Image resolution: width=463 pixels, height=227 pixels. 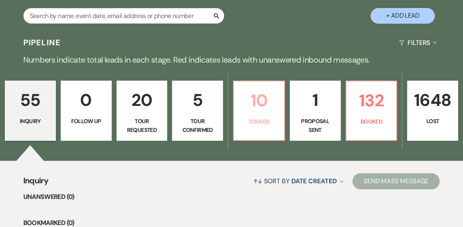 I want to click on a: 55Inquiry, so click(x=30, y=111).